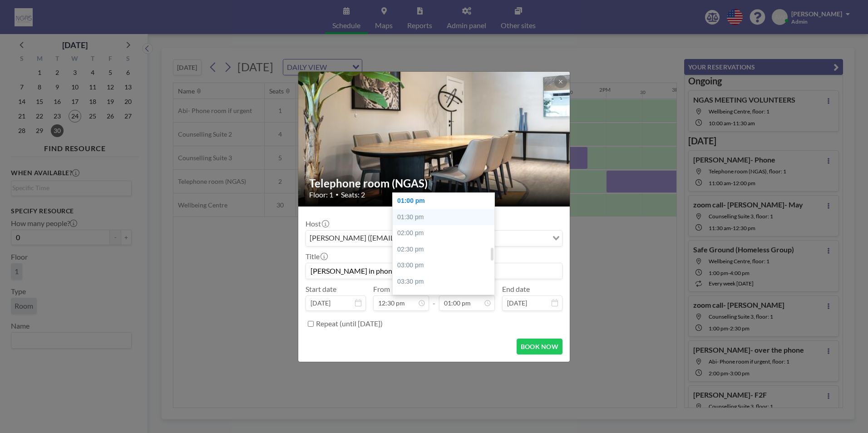 This screenshot has width=868, height=433. I want to click on div: 02:00 pm, so click(446, 233).